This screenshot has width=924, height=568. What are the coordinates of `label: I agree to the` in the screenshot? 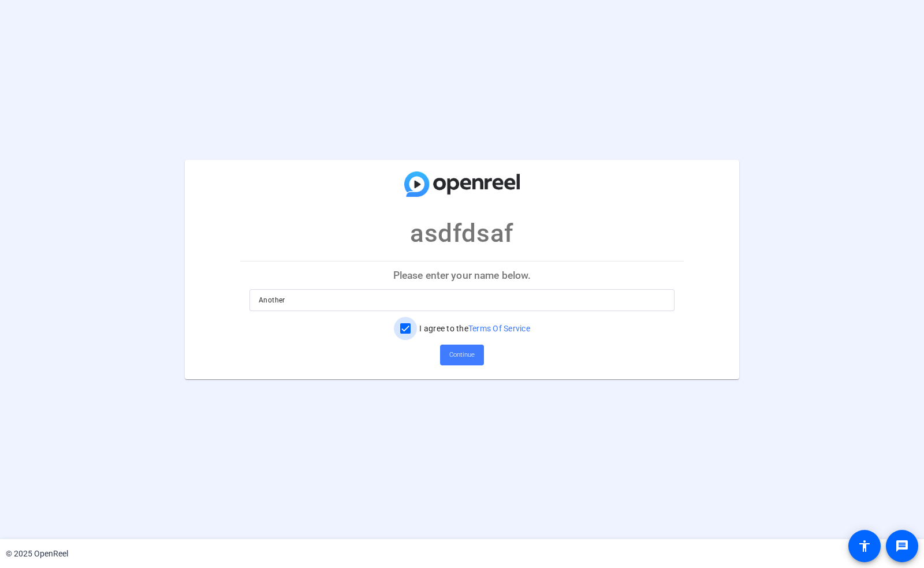 It's located at (473, 329).